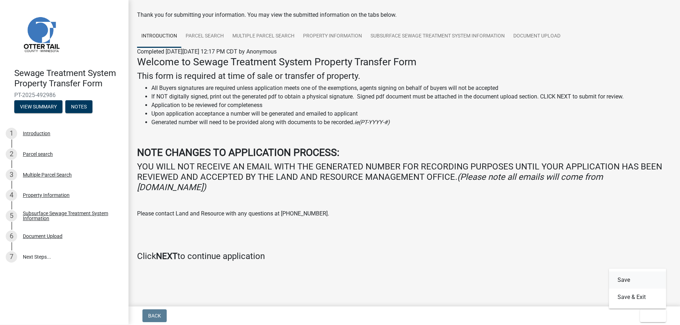  What do you see at coordinates (404, 177) in the screenshot?
I see `h4: YOU WILL NOT RECEIVE AN EMAIL WITH THE GENERATED NUMBER FOR RECORDING PURPOSES UNTIL YOUR APPLICA...` at bounding box center [404, 177].